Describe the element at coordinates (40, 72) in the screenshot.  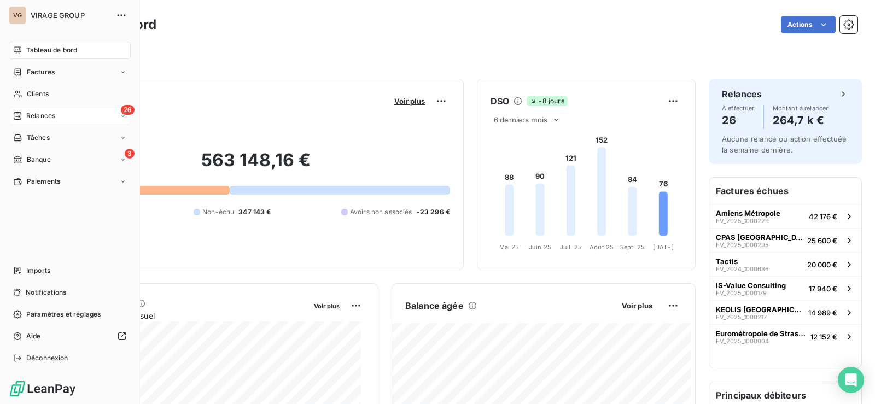
I see `span: Factures` at that location.